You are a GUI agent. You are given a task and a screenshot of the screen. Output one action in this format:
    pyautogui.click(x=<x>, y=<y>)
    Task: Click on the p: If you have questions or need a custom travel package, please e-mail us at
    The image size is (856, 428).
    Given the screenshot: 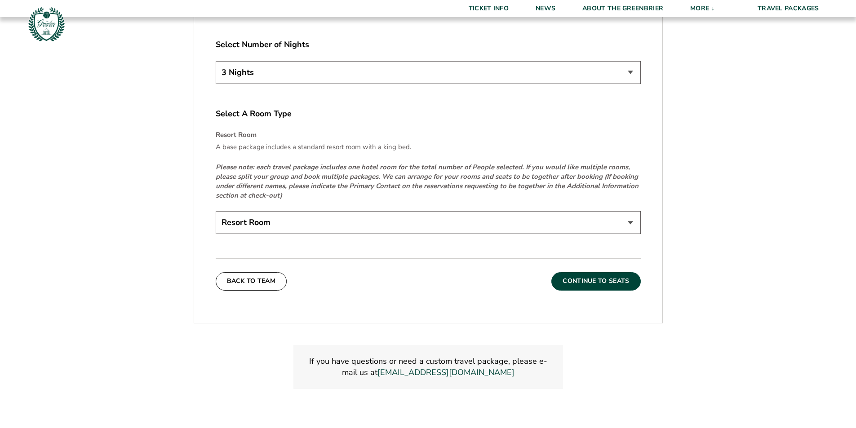 What is the action you would take?
    pyautogui.click(x=428, y=367)
    